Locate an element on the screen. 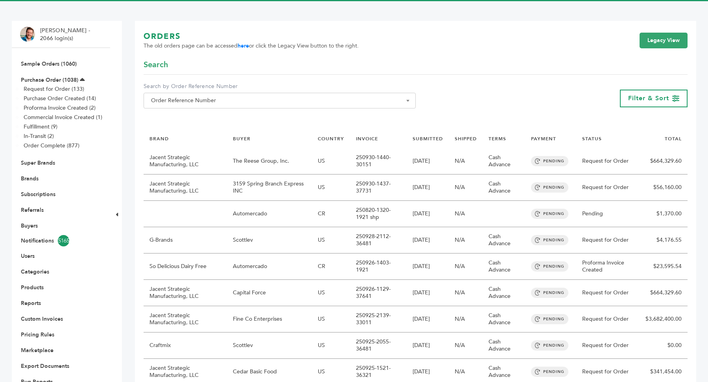 The width and height of the screenshot is (708, 382). a: TERMS is located at coordinates (497, 139).